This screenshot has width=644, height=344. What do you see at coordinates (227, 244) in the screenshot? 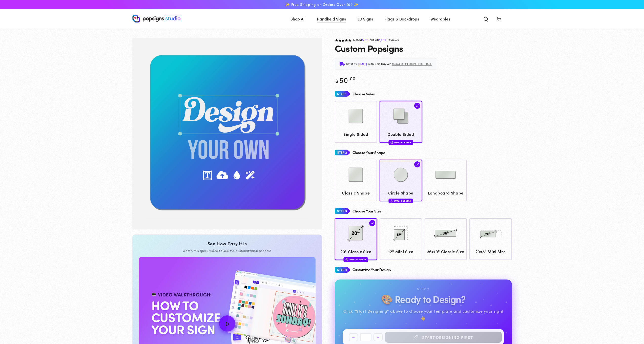
I see `div: See How Easy It Is` at bounding box center [227, 244].